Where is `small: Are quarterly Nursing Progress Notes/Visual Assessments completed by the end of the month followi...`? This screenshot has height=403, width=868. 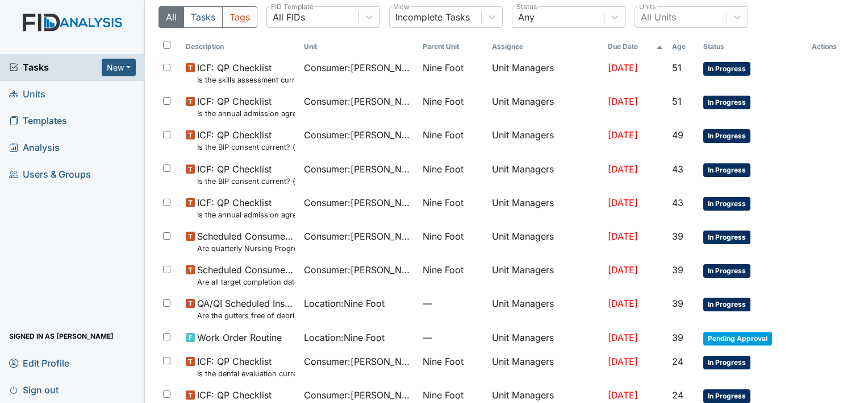
small: Are quarterly Nursing Progress Notes/Visual Assessments completed by the end of the month followi... is located at coordinates (246, 248).